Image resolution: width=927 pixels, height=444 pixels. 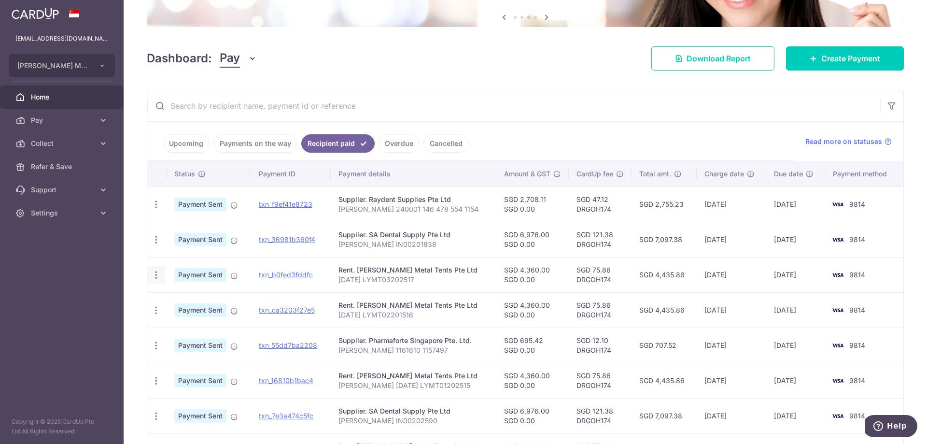 What do you see at coordinates (286, 274) in the screenshot?
I see `a: txn_b0fed3fddfc` at bounding box center [286, 274].